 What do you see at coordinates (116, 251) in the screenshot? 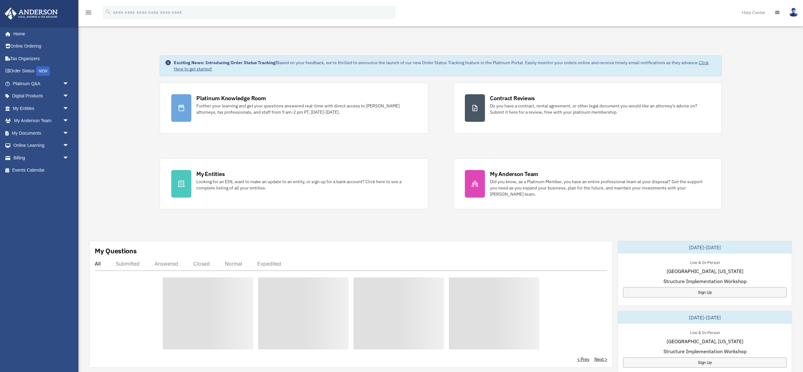
I see `div: My Questions` at bounding box center [116, 251].